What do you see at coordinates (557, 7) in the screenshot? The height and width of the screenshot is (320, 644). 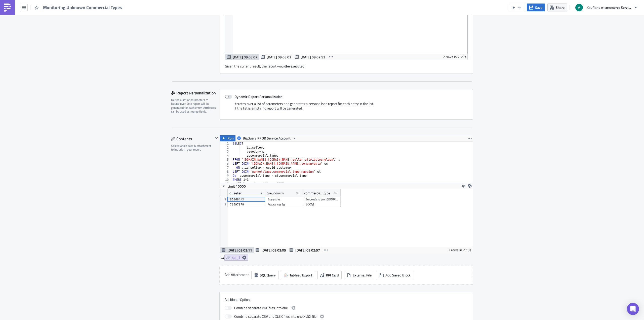 I see `button: Share` at bounding box center [557, 7].